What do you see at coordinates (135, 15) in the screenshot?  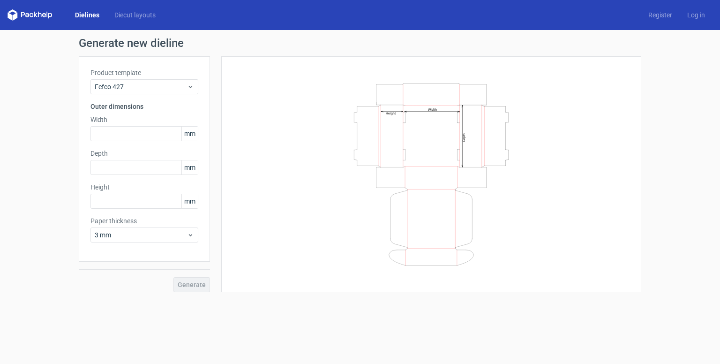 I see `a: Diecut layouts` at bounding box center [135, 15].